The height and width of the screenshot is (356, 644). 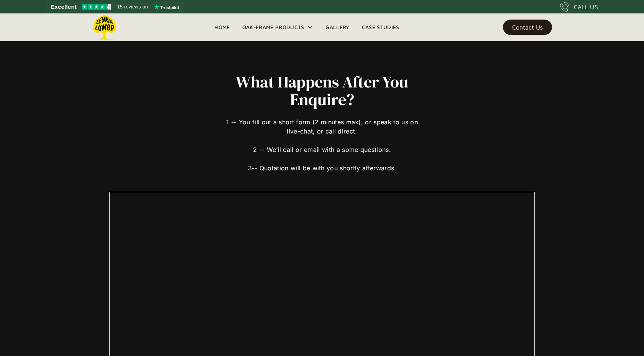 I want to click on a: Contact Us, so click(x=527, y=27).